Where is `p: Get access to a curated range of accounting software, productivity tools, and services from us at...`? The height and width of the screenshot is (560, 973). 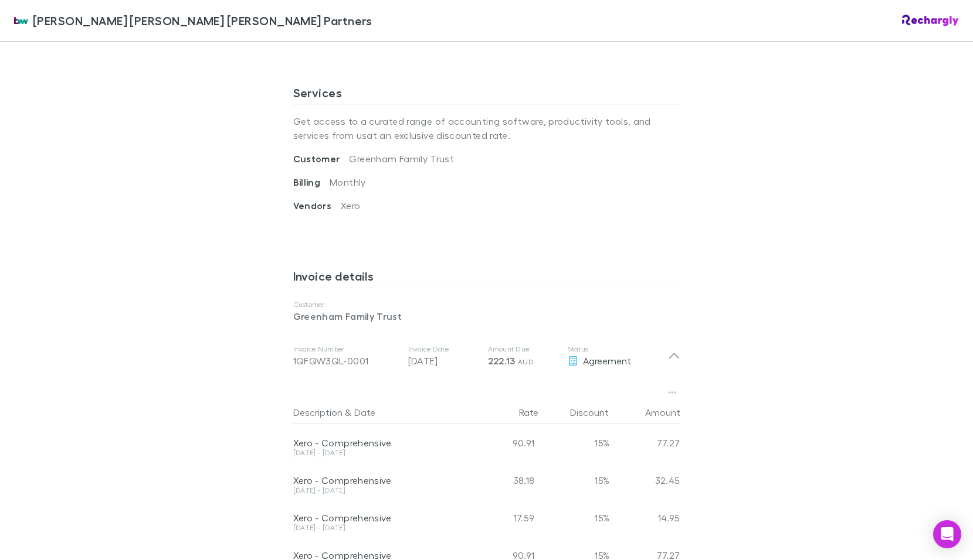 p: Get access to a curated range of accounting software, productivity tools, and services from us at... is located at coordinates (486, 128).